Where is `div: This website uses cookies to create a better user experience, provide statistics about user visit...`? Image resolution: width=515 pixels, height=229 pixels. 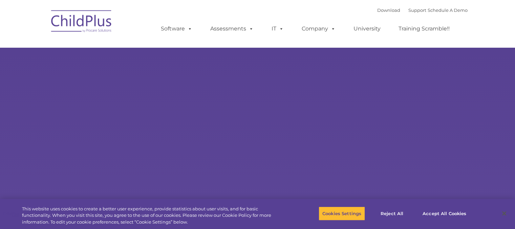 div: This website uses cookies to create a better user experience, provide statistics about user visit... is located at coordinates (153, 216).